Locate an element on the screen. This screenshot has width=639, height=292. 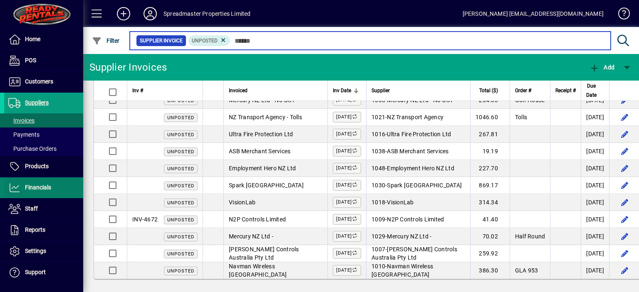
span: INV-4672 is located at coordinates (145, 220).